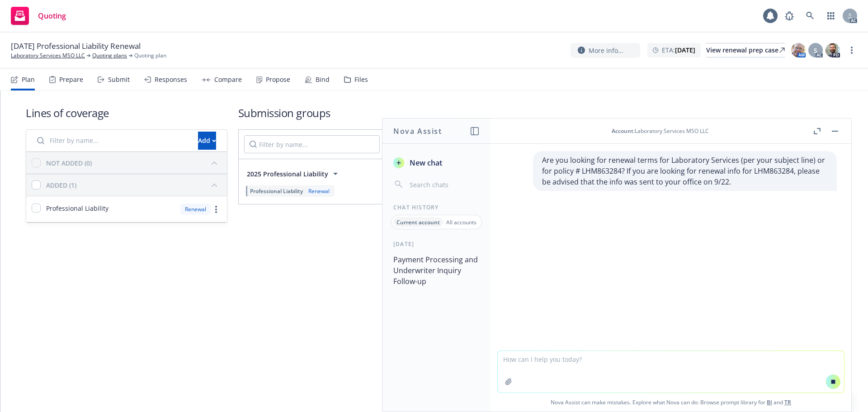 This screenshot has width=868, height=412. Describe the element at coordinates (787, 402) in the screenshot. I see `a: TR` at that location.